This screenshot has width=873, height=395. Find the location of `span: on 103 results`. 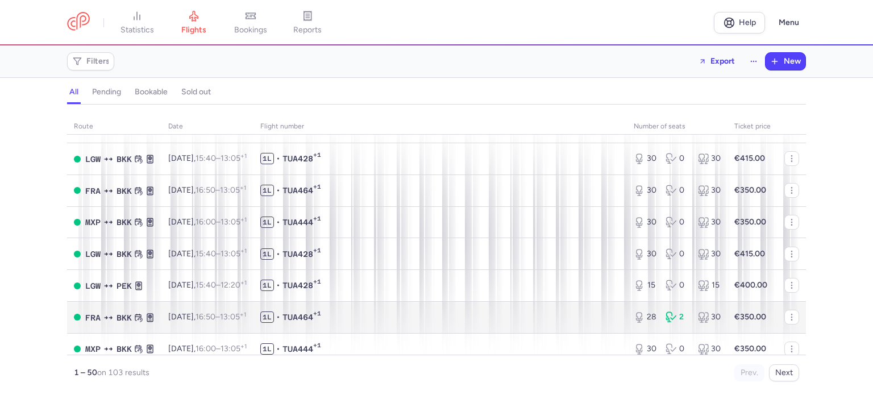

span: on 103 results is located at coordinates (123, 372).